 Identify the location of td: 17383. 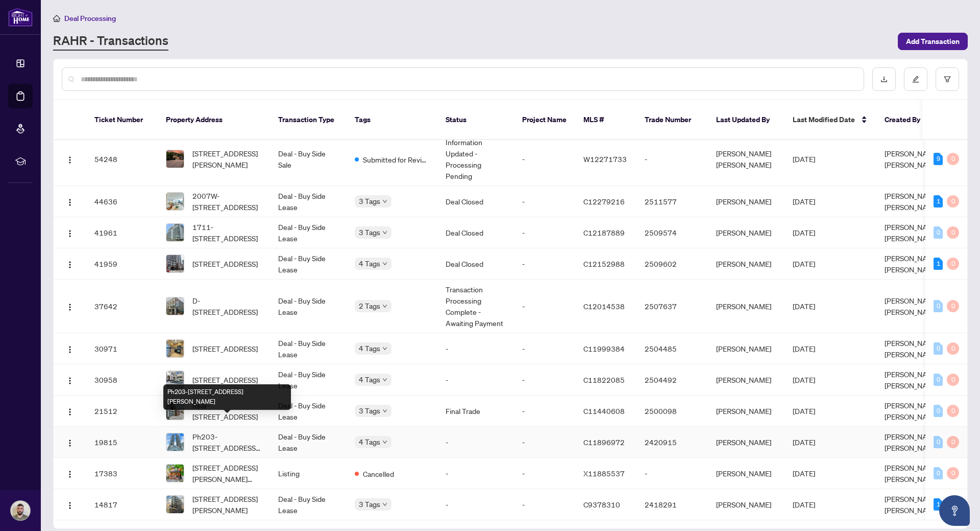
(122, 473).